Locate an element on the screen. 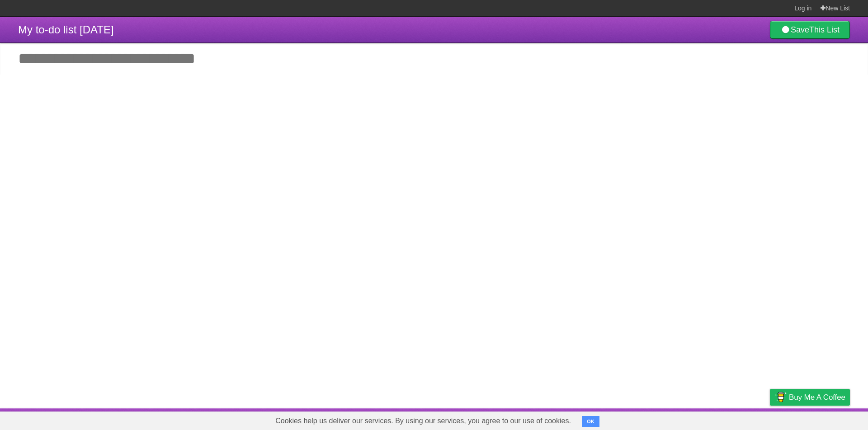 This screenshot has height=430, width=868. span: Buy me a coffee is located at coordinates (817, 397).